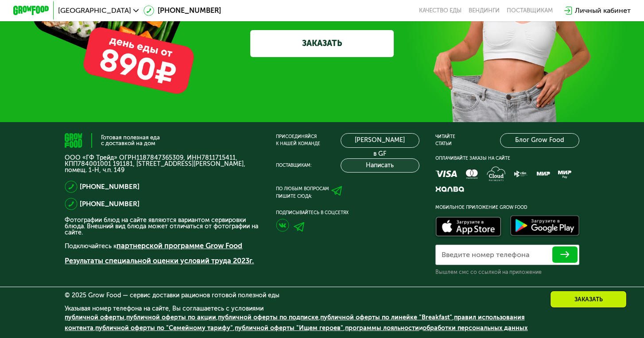 This screenshot has height=338, width=644. I want to click on div: Личный кабинет, so click(603, 11).